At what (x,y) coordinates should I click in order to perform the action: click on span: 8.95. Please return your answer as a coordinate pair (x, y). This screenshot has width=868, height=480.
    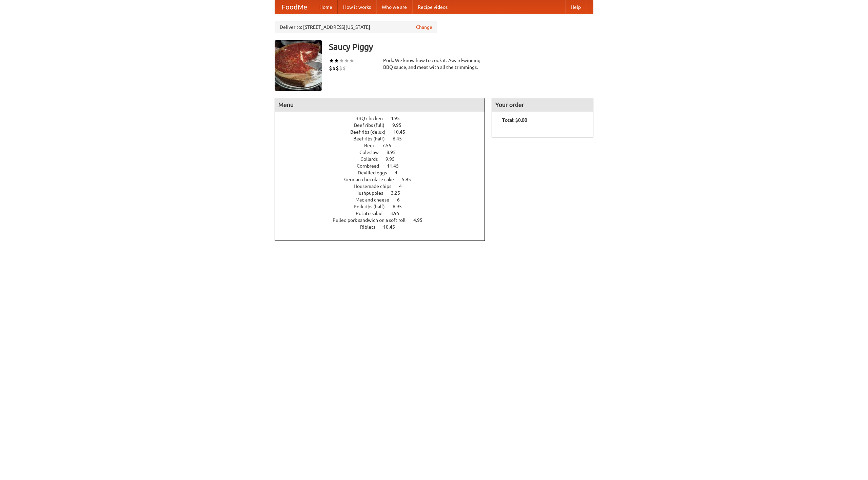
    Looking at the image, I should click on (394, 152).